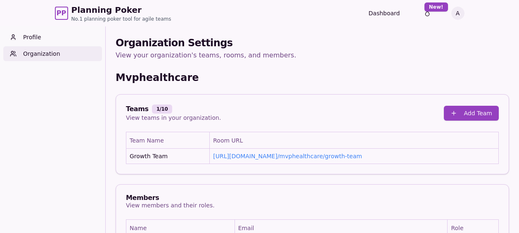 The width and height of the screenshot is (519, 233). I want to click on div: View teams in your organization., so click(174, 118).